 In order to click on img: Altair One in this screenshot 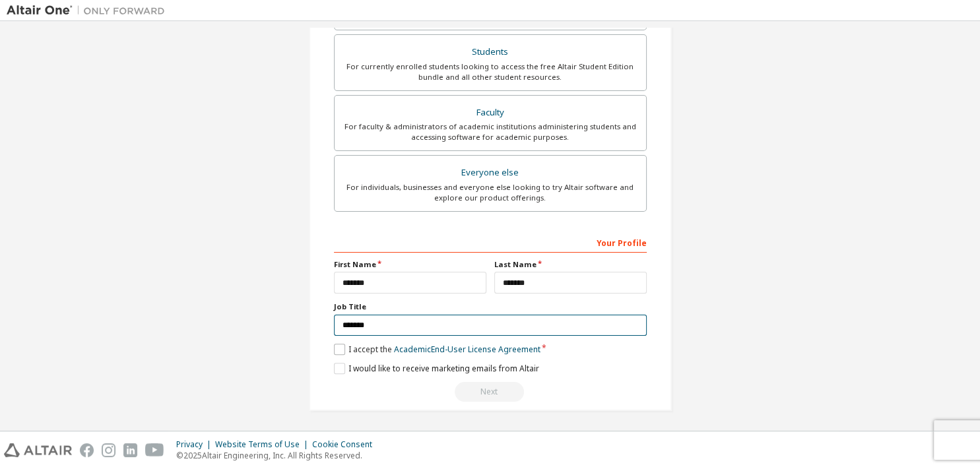, I will do `click(89, 11)`.